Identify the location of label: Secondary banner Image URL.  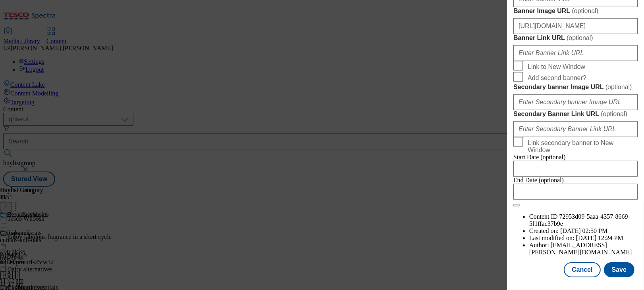
(575, 87).